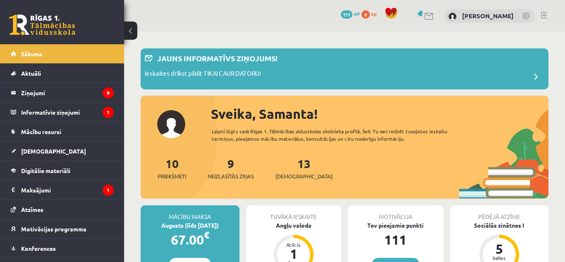 The image size is (565, 262). What do you see at coordinates (293, 253) in the screenshot?
I see `div: 1` at bounding box center [293, 253].